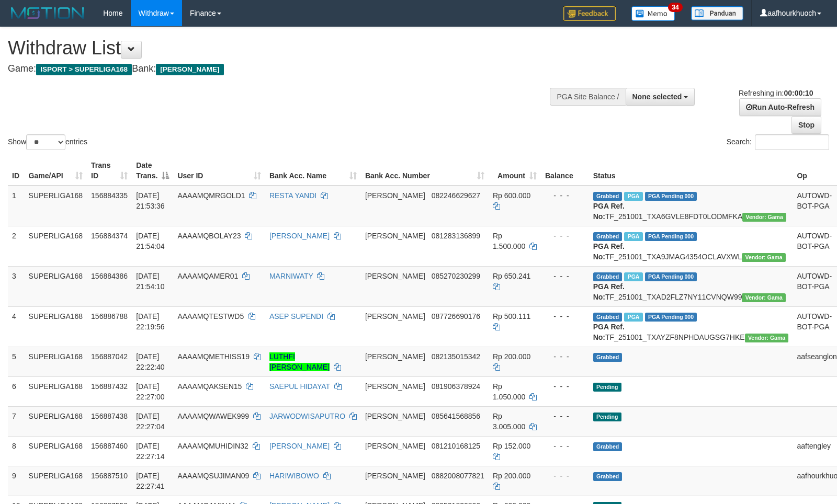 Image resolution: width=837 pixels, height=504 pixels. Describe the element at coordinates (778, 142) in the screenshot. I see `label: Search:` at that location.